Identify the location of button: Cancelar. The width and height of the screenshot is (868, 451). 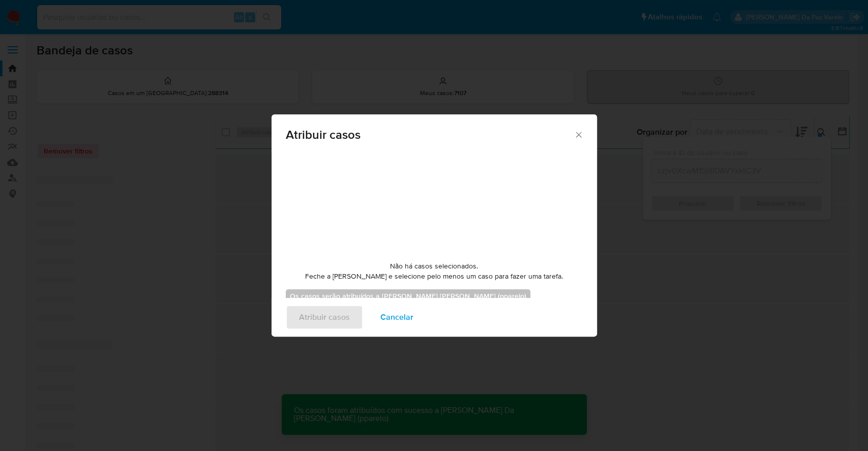
(396, 317).